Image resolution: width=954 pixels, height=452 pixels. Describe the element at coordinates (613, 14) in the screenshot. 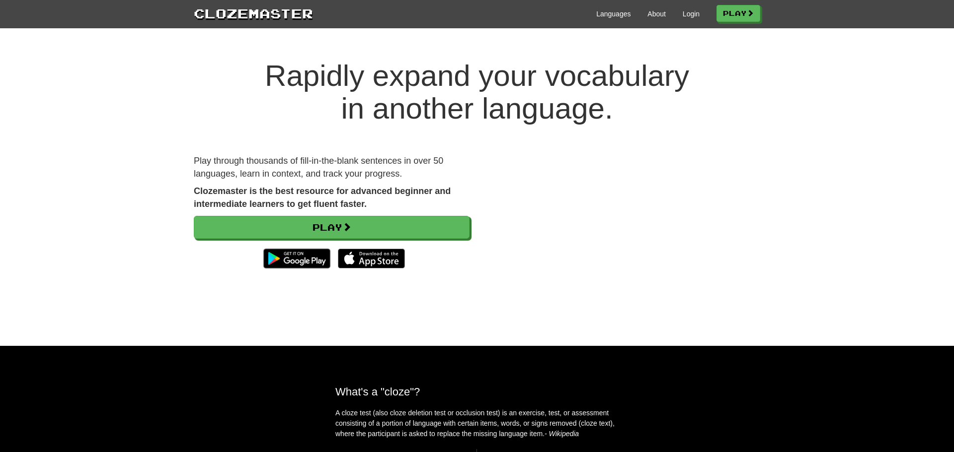

I see `a: Languages` at that location.